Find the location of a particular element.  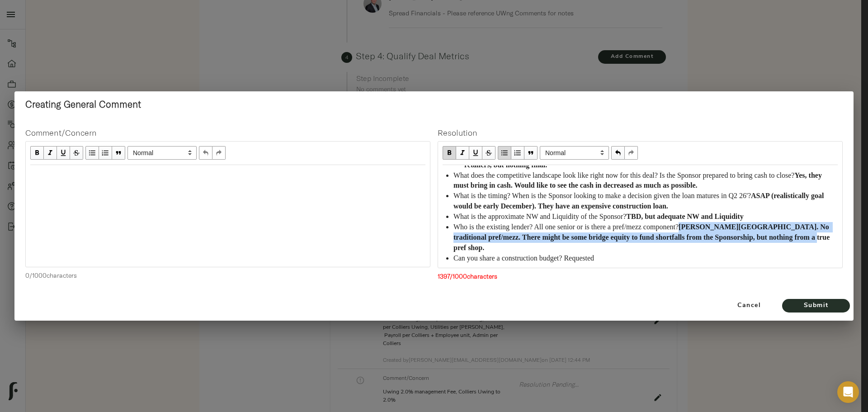

span: What does the competitive landscape look like right now for this deal? Is the Sponsor prepared to... is located at coordinates (624, 175).